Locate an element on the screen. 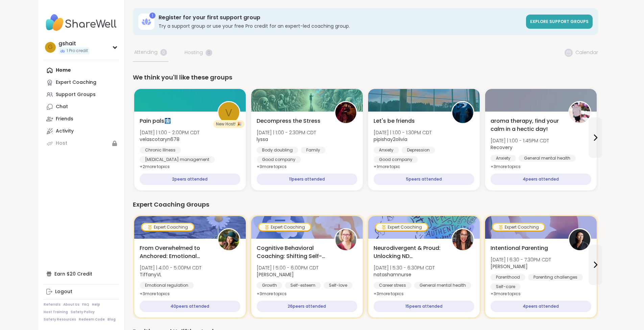 Image resolution: width=644 pixels, height=330 pixels. a: Support Groups is located at coordinates (81, 95).